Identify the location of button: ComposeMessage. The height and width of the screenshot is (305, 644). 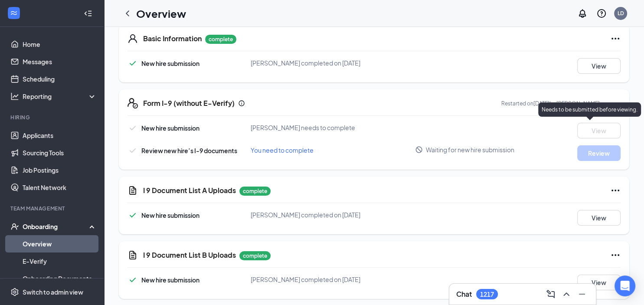
(551, 294).